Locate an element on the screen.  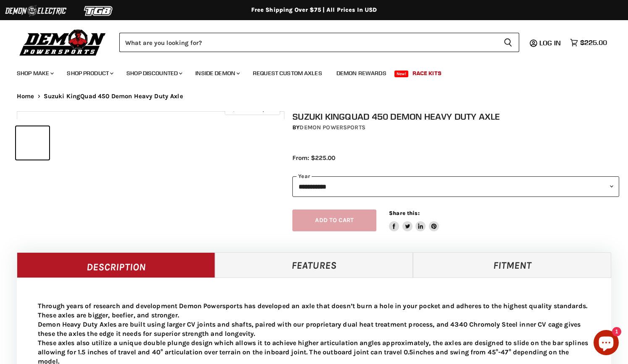
a: Shop Discounted is located at coordinates (154, 73).